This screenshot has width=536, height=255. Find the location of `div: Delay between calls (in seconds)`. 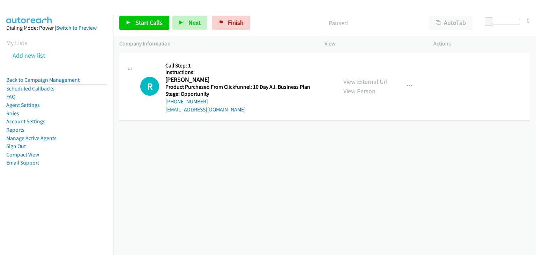

div: Delay between calls (in seconds) is located at coordinates (504, 22).